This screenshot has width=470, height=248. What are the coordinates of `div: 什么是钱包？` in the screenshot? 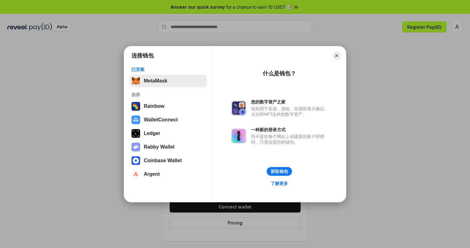 It's located at (280, 73).